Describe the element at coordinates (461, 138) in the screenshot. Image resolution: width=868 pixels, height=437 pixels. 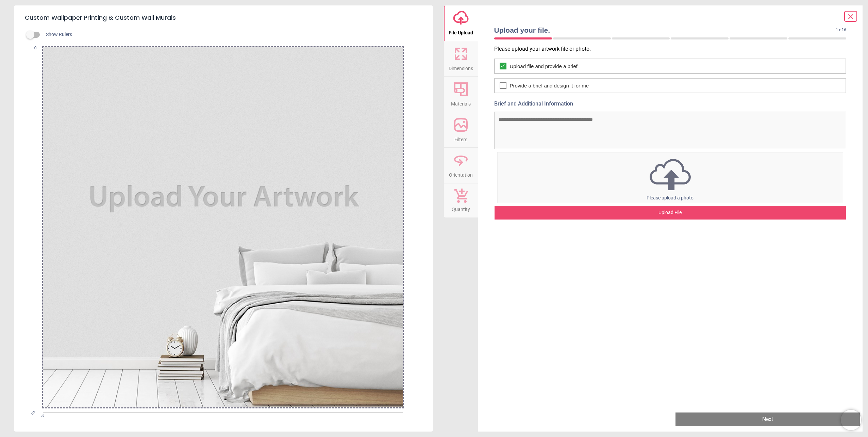
I see `span: Filters` at that location.